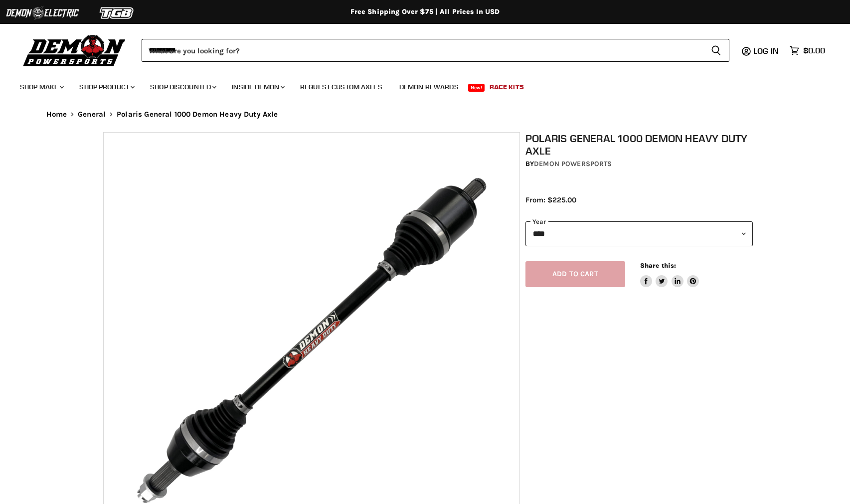 This screenshot has height=504, width=850. What do you see at coordinates (639, 144) in the screenshot?
I see `h1: Polaris General 1000 Demon Heavy Duty Axle` at bounding box center [639, 144].